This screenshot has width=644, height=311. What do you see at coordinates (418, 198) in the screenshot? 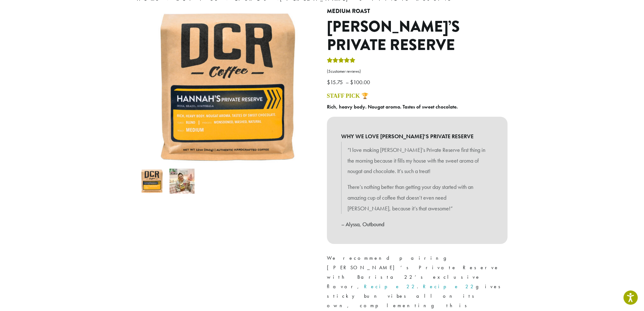
I see `p: There’s nothing better than getting your day started with an amazing cup of coffee that doesn’t e...` at bounding box center [418, 198].